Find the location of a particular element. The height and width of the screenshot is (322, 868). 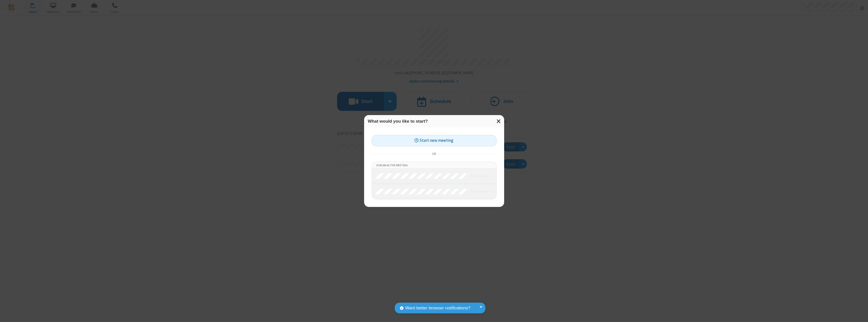

span: or is located at coordinates (434, 154).